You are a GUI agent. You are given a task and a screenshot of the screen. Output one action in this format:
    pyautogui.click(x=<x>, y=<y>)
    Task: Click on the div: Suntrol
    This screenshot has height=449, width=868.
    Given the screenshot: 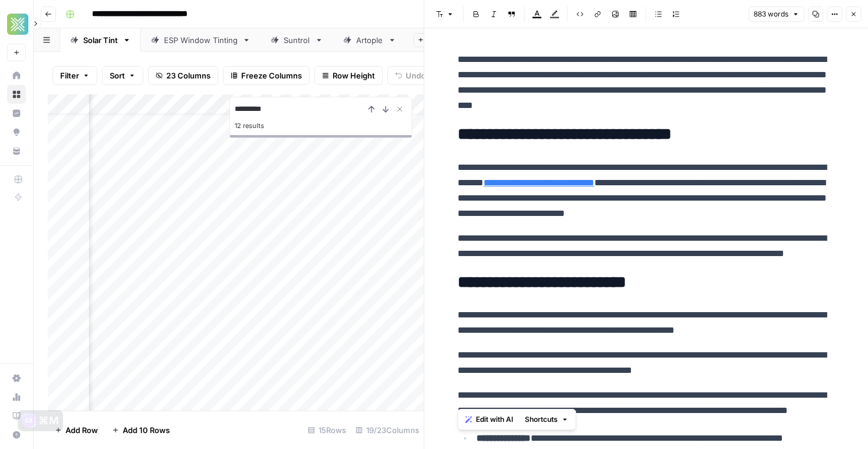 What is the action you would take?
    pyautogui.click(x=297, y=40)
    